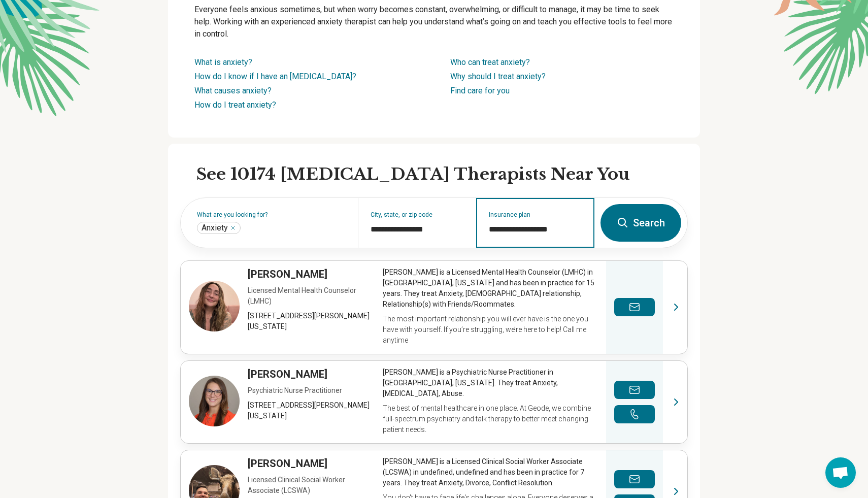 The width and height of the screenshot is (868, 498). What do you see at coordinates (641, 223) in the screenshot?
I see `button: Search` at bounding box center [641, 223].